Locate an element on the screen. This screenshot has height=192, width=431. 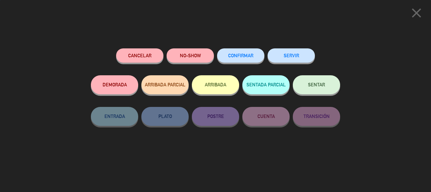
button: close is located at coordinates (417, 14).